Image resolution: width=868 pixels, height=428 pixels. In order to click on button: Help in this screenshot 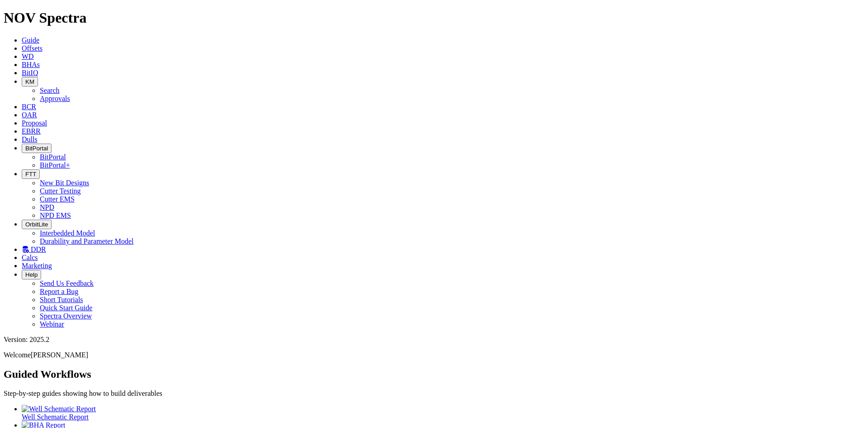, I will do `click(31, 275)`.